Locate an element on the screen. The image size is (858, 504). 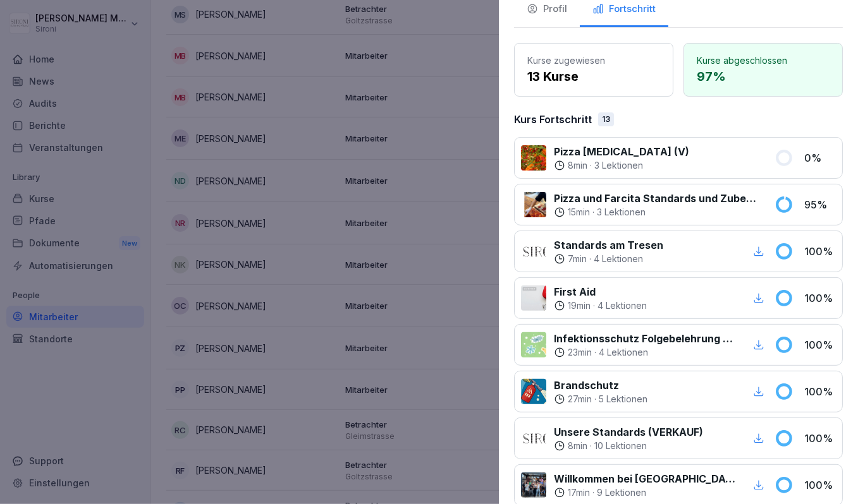
p: 17 min is located at coordinates (578, 493).